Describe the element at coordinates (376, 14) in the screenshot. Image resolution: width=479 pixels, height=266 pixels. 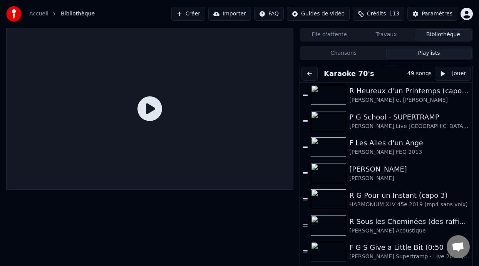
I see `span: Crédits` at that location.